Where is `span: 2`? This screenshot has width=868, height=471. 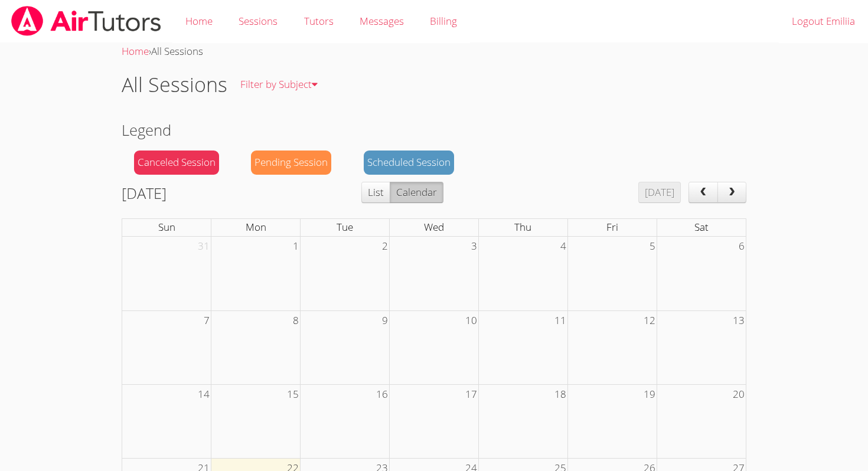
span: 2 is located at coordinates (385, 246).